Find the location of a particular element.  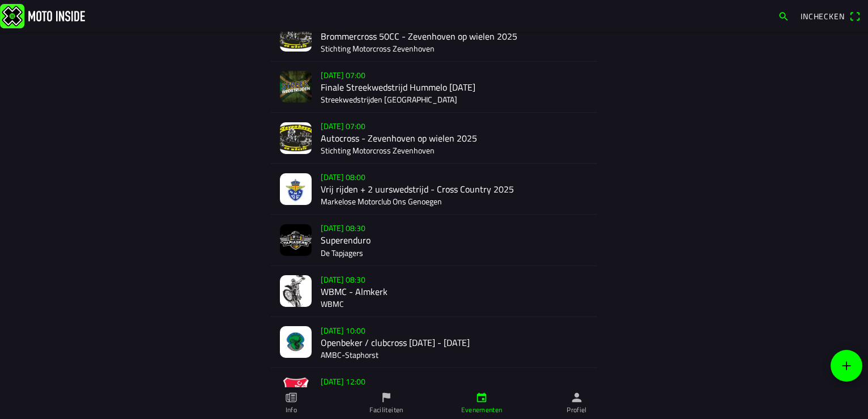

img: UByebBRfVoKeJdfrrfejYaKoJ9nquzzw8nymcseR.jpeg is located at coordinates (296, 189).